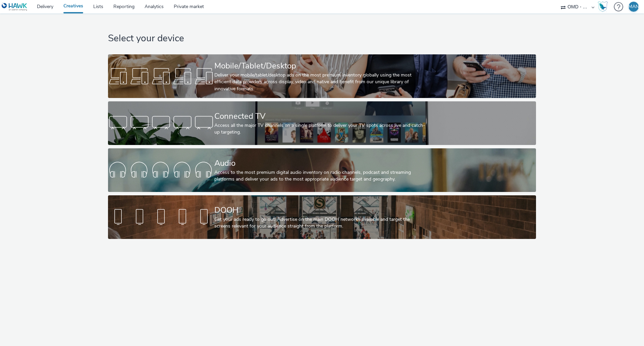 The image size is (644, 346). I want to click on img: undefined Logo, so click(14, 7).